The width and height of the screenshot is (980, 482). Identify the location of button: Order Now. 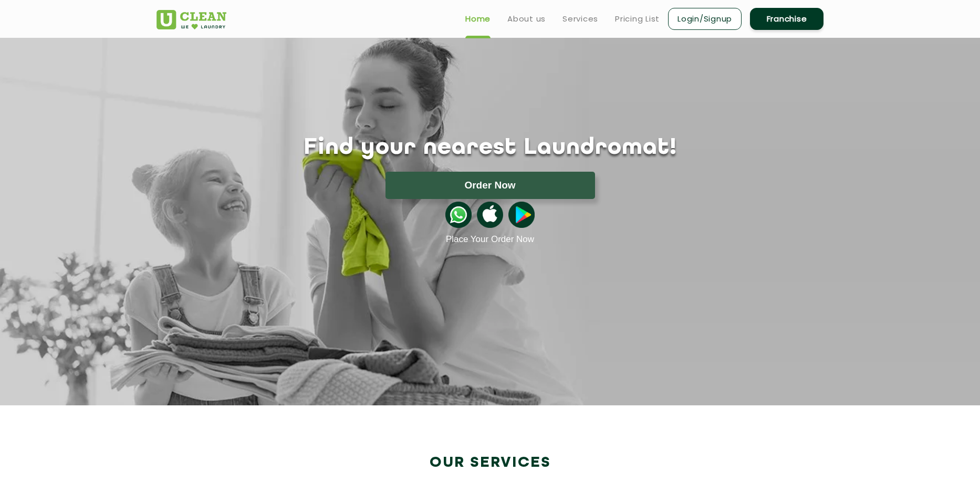
(490, 185).